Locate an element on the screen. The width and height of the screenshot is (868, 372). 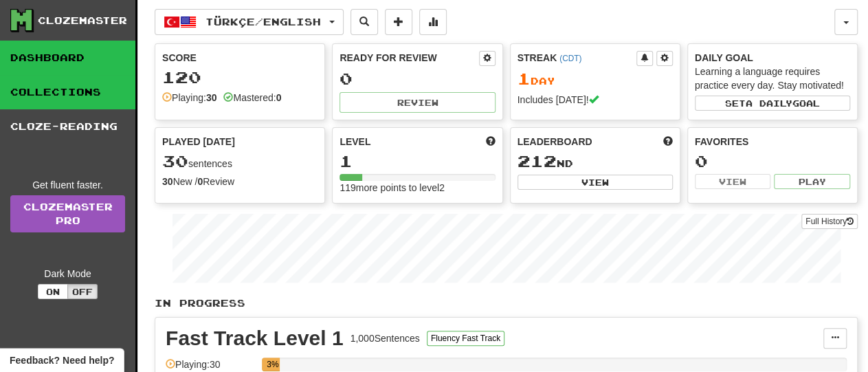
span: 1 is located at coordinates (524, 79).